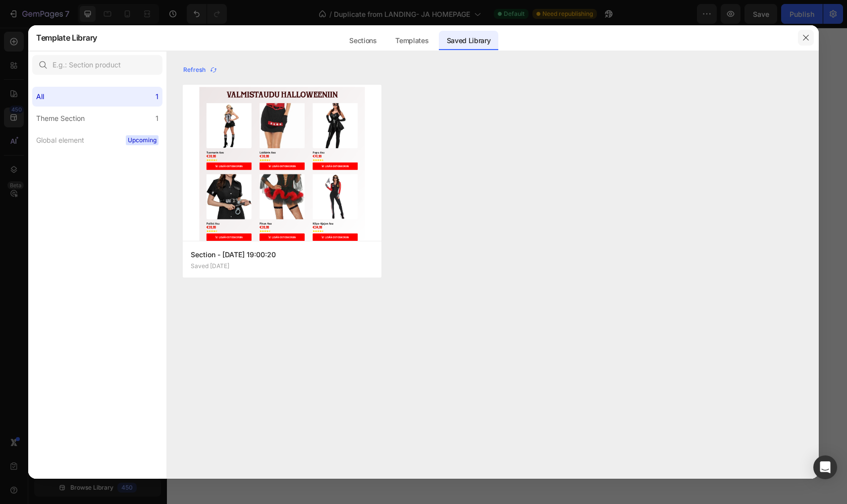 Image resolution: width=847 pixels, height=504 pixels. What do you see at coordinates (200, 70) in the screenshot?
I see `button: Refresh` at bounding box center [200, 70].